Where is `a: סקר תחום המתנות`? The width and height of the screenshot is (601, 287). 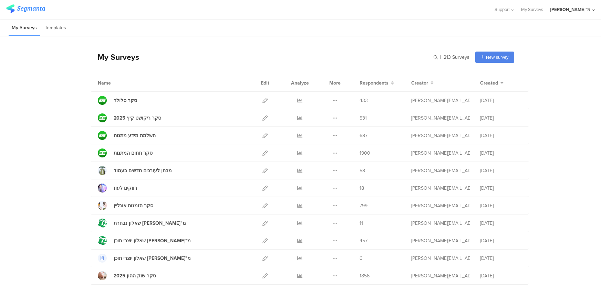 a: סקר תחום המתנות is located at coordinates (125, 153).